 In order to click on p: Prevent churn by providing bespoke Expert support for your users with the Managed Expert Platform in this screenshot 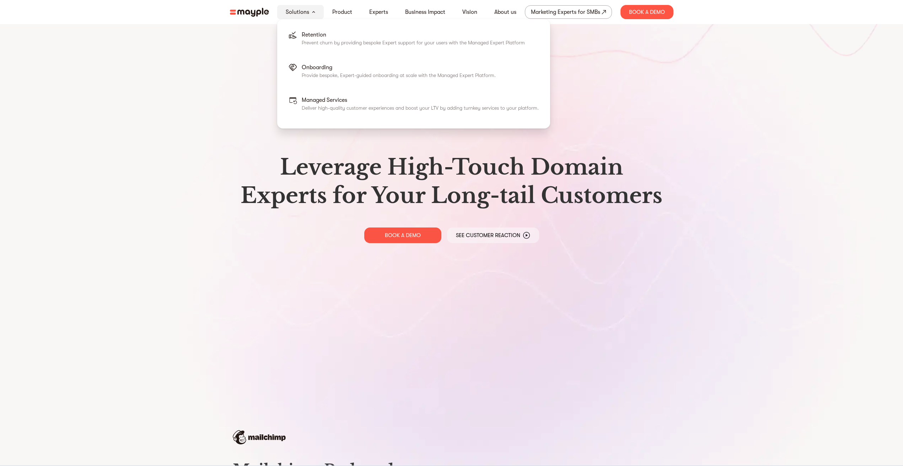, I will do `click(413, 43)`.